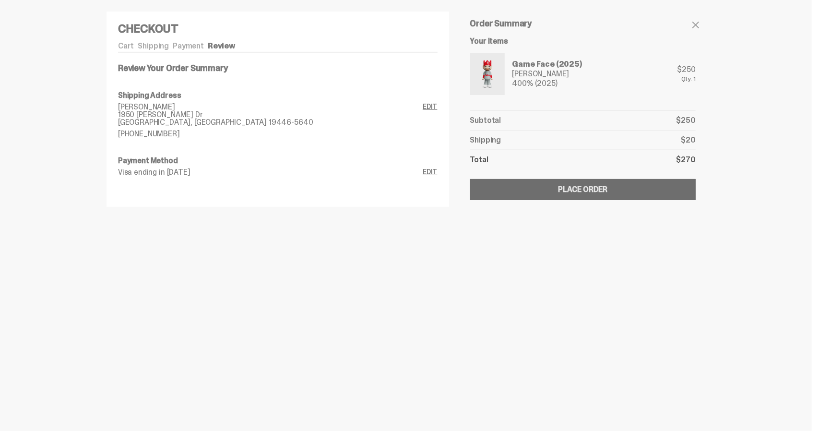 Image resolution: width=819 pixels, height=431 pixels. Describe the element at coordinates (278, 68) in the screenshot. I see `h5: Review Your Order Summary` at that location.